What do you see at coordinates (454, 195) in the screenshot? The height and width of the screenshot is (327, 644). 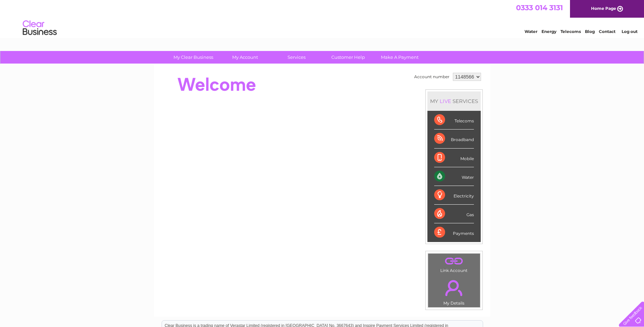 I see `div: Electricity` at bounding box center [454, 195].